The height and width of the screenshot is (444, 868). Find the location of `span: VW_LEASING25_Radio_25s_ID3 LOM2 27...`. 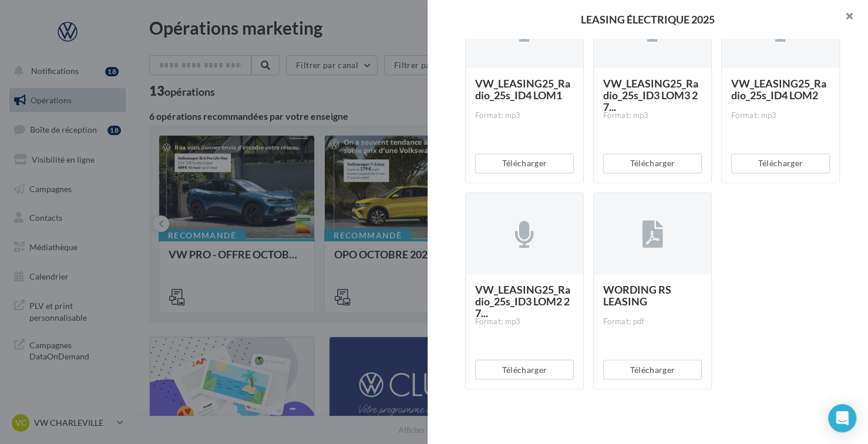

span: VW_LEASING25_Radio_25s_ID3 LOM2 27... is located at coordinates (522, 301).